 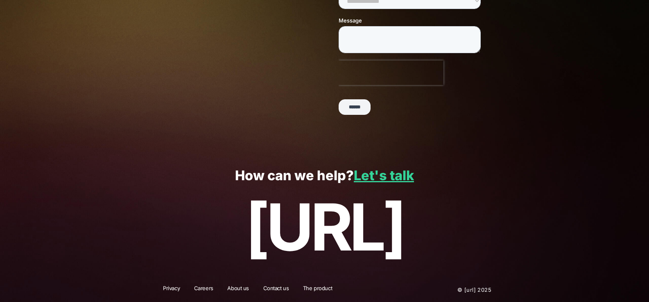 What do you see at coordinates (203, 290) in the screenshot?
I see `a: Careers` at bounding box center [203, 290].